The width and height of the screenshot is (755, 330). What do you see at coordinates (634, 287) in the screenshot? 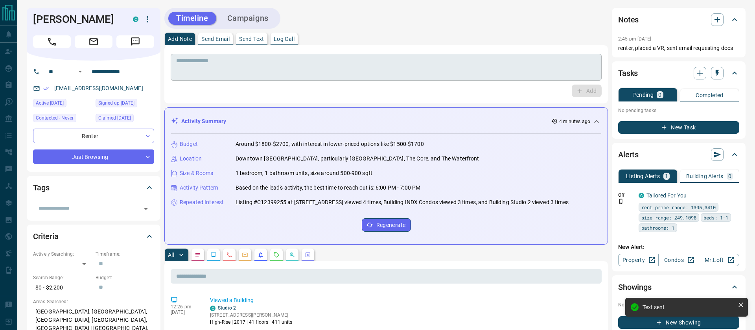
I see `h2: Showings` at bounding box center [634, 287].